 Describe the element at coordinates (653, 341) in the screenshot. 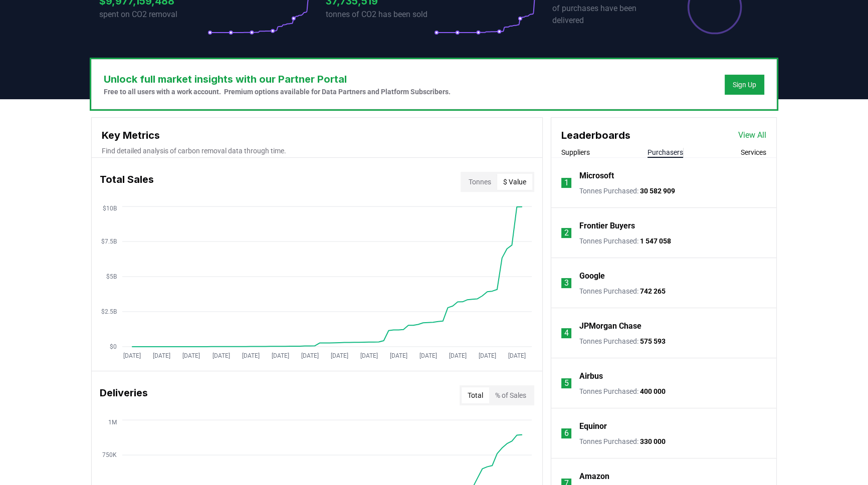

I see `span: 575 593` at that location.